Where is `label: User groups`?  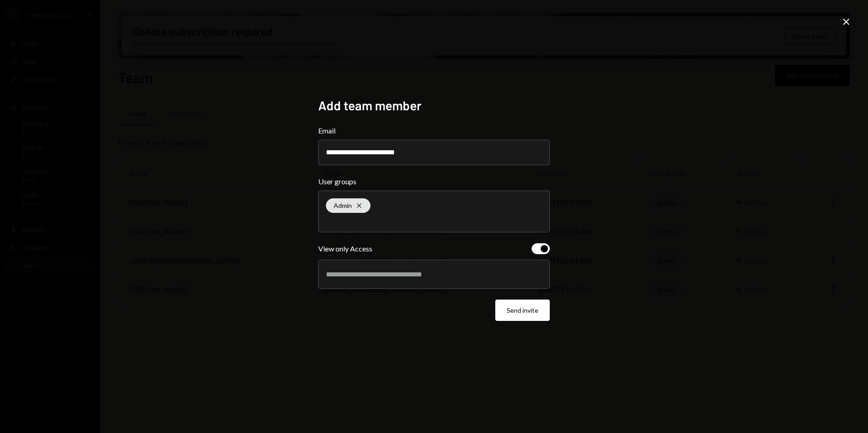
label: User groups is located at coordinates (434, 182).